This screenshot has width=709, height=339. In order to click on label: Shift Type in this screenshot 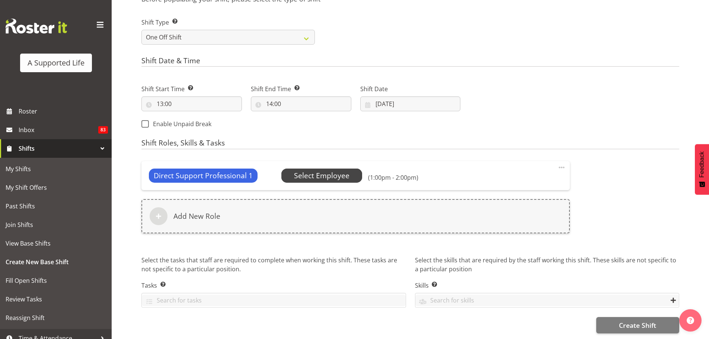, I will do `click(228, 22)`.